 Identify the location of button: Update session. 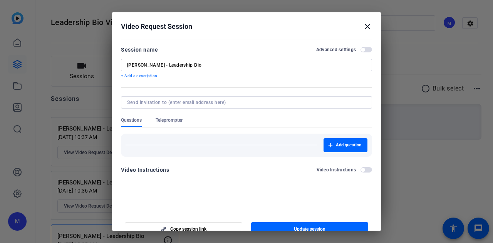
(309, 229).